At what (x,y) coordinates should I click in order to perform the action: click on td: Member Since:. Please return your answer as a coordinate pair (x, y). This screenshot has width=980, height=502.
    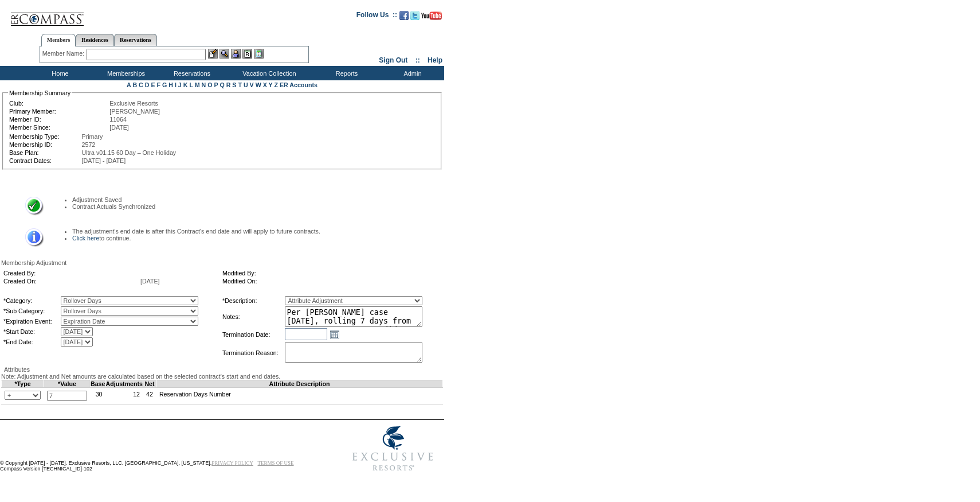
    Looking at the image, I should click on (59, 128).